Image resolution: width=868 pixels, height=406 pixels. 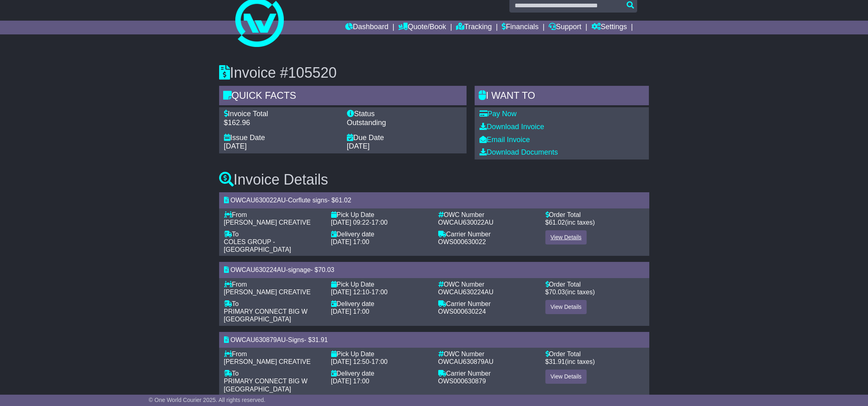 What do you see at coordinates (299, 269) in the screenshot?
I see `span: signage` at bounding box center [299, 269].